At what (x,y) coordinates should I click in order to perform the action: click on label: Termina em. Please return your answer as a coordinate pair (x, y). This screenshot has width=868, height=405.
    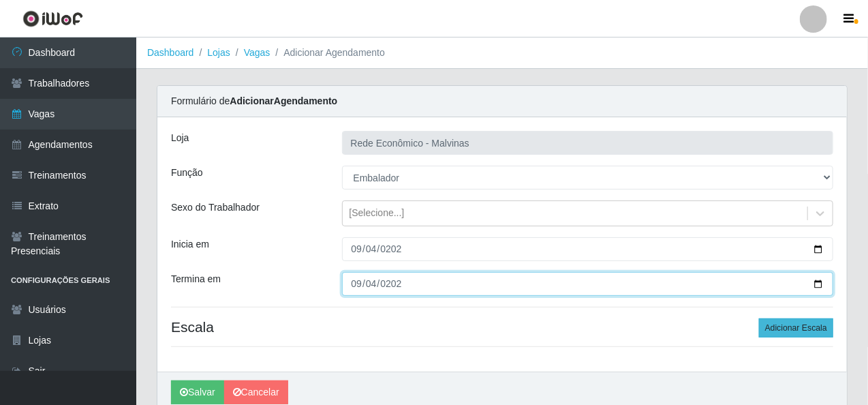
    Looking at the image, I should click on (196, 279).